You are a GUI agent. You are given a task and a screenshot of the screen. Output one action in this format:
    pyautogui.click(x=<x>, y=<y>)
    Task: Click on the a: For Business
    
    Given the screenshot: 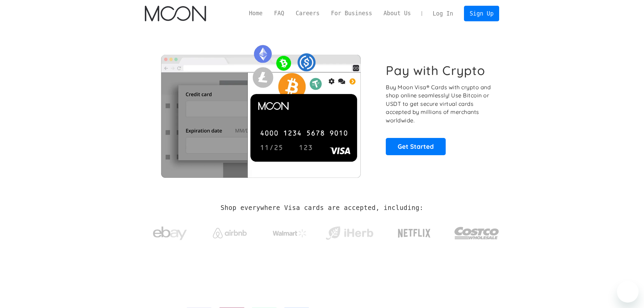 What is the action you would take?
    pyautogui.click(x=351, y=13)
    